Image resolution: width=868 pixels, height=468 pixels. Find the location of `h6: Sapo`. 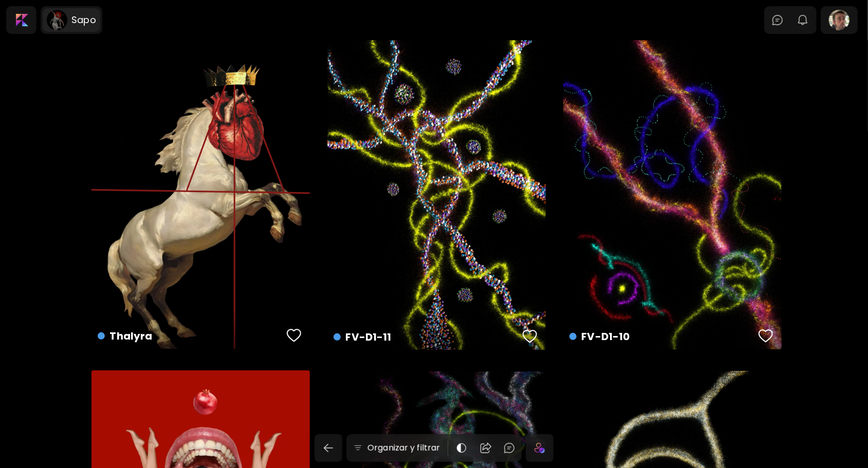

h6: Sapo is located at coordinates (84, 20).